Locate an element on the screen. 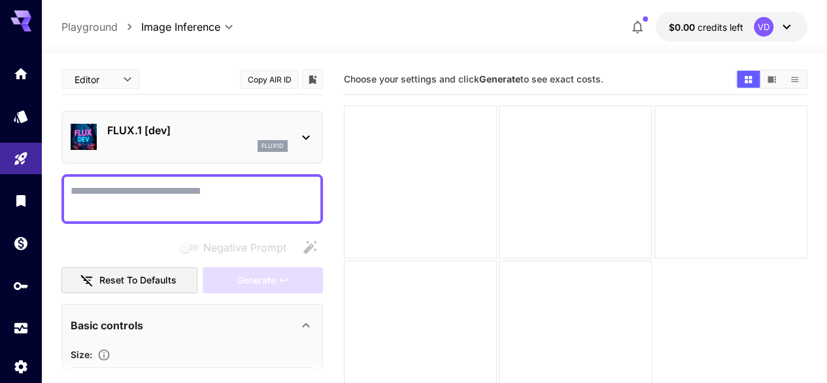 The width and height of the screenshot is (827, 383). button: Show media in list view is located at coordinates (794, 79).